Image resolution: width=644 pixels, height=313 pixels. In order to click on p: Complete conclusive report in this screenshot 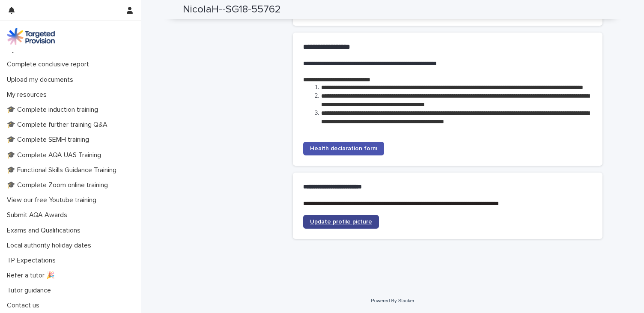, I will do `click(50, 64)`.